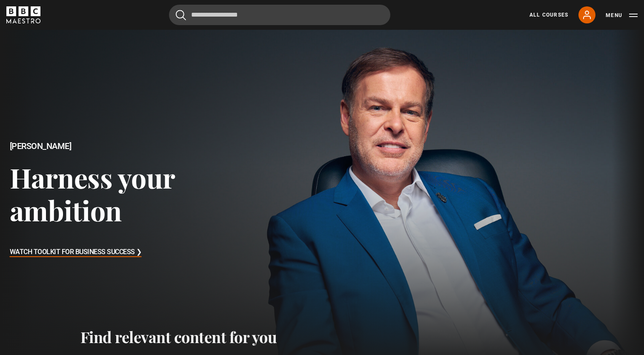 Image resolution: width=644 pixels, height=355 pixels. Describe the element at coordinates (181, 15) in the screenshot. I see `button: Submit the search query` at that location.